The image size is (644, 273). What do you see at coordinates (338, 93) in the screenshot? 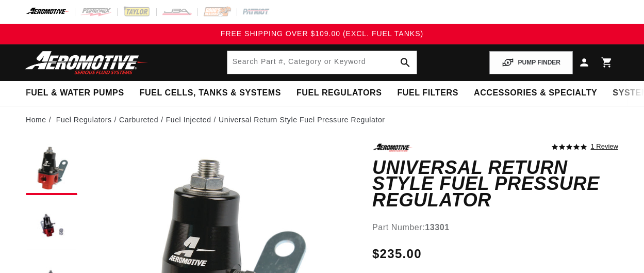
I see `summary: Fuel Regulators` at bounding box center [338, 93].